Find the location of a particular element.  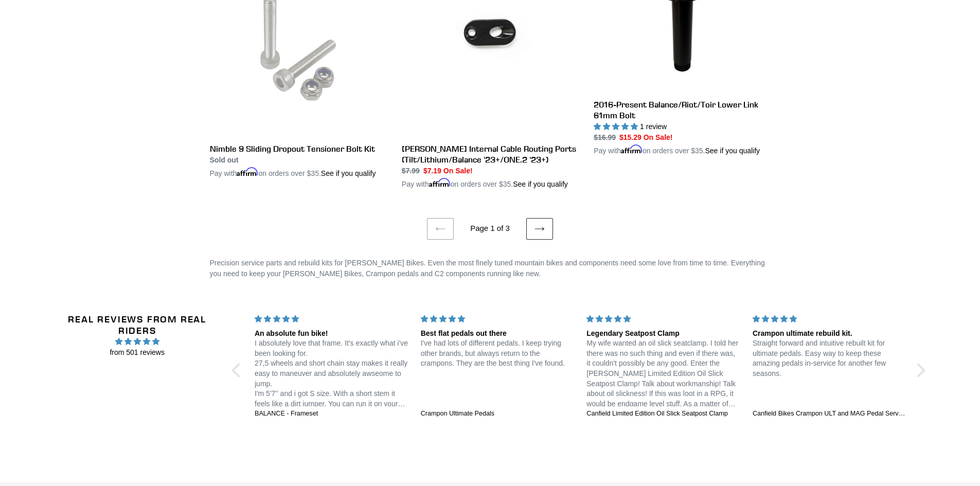

div: An absolute fun bike! is located at coordinates (331, 334).